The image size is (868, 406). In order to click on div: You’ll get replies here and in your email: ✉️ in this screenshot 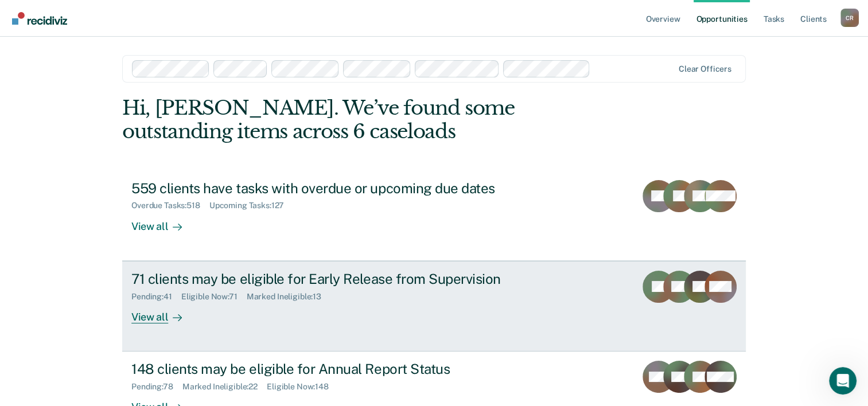, I will do `click(99, 147)`.